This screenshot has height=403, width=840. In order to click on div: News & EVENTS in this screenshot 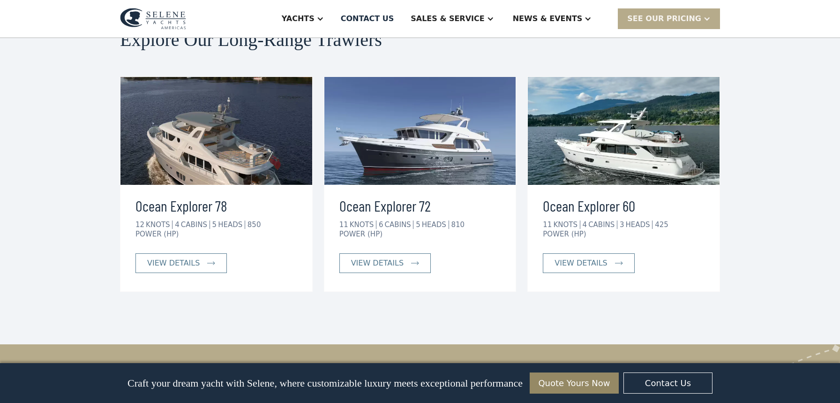, I will do `click(547, 19)`.